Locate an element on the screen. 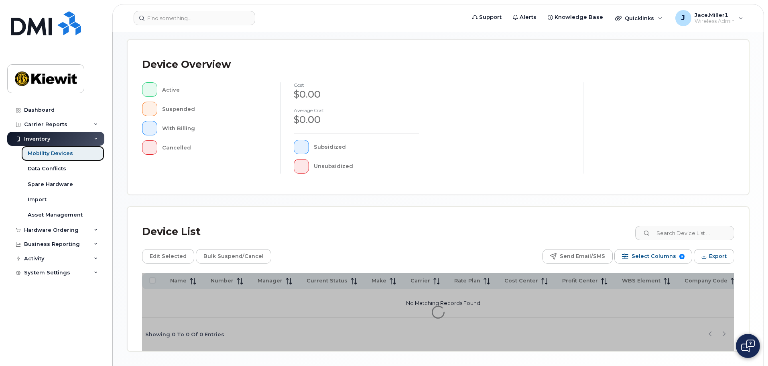 This screenshot has width=768, height=366. input: Find something... is located at coordinates (194, 18).